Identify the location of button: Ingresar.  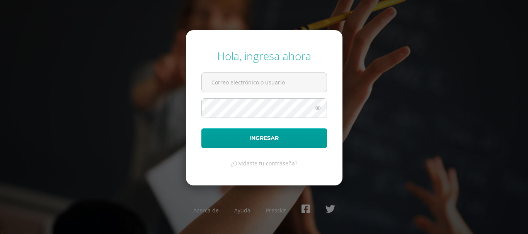
(264, 138).